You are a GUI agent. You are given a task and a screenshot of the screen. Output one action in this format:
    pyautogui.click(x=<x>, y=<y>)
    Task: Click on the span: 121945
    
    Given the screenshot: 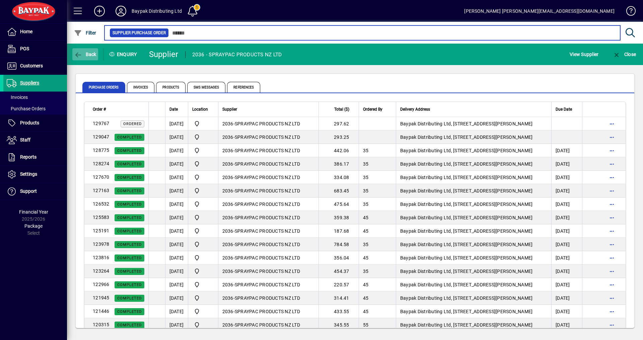 What is the action you would take?
    pyautogui.click(x=101, y=298)
    